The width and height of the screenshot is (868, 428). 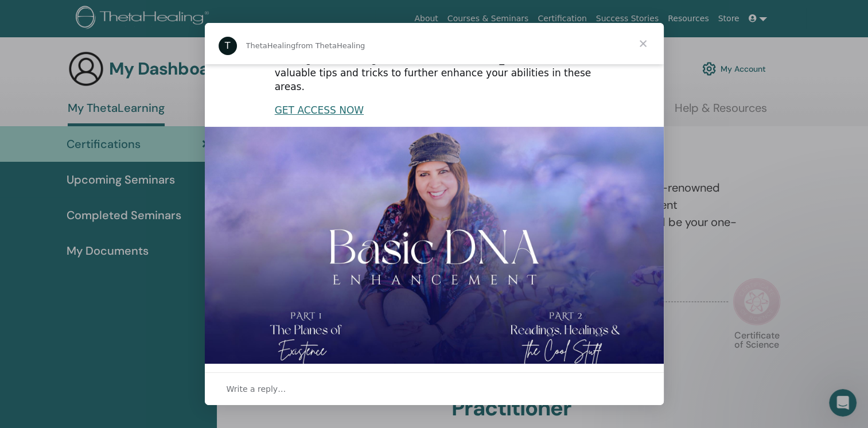 What do you see at coordinates (330, 45) in the screenshot?
I see `span: from ThetaHealing` at bounding box center [330, 45].